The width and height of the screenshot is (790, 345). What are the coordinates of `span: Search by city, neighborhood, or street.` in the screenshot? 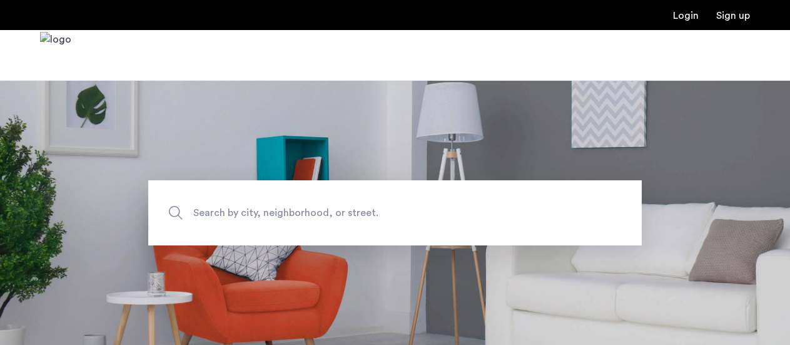 It's located at (366, 212).